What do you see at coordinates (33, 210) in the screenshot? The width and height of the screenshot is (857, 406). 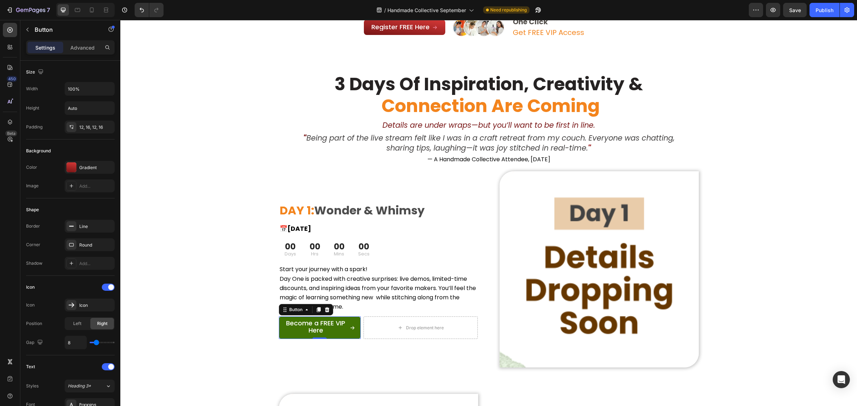 I see `div: Shape` at bounding box center [33, 210].